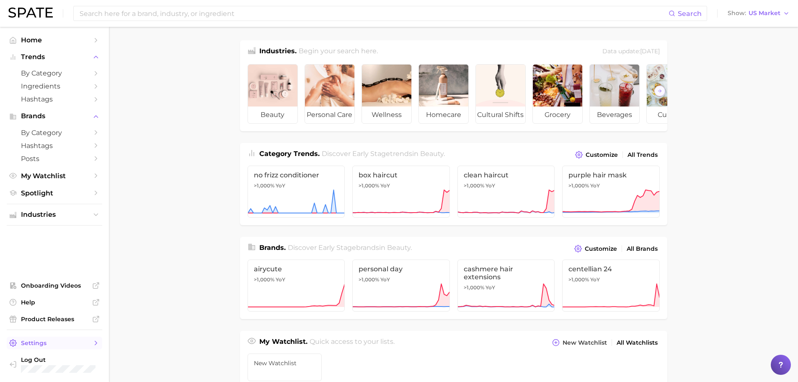  I want to click on a: wellness, so click(387, 94).